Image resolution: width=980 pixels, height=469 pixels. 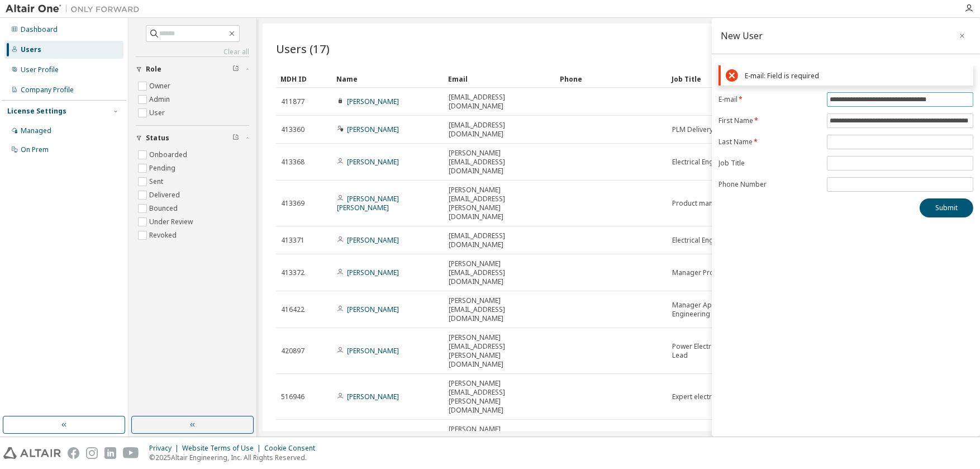 What do you see at coordinates (698, 203) in the screenshot?
I see `span: Product manger` at bounding box center [698, 203].